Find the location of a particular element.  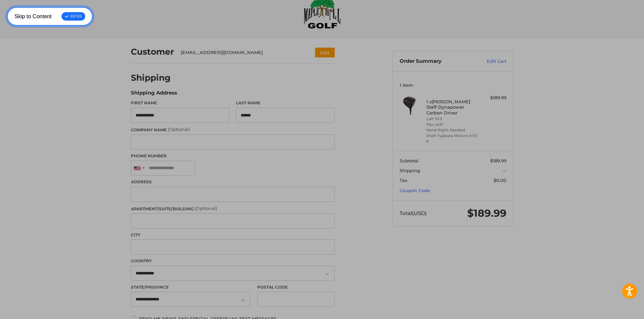

li: Shaft Fujikura Motore X F3 6 is located at coordinates (452, 138).